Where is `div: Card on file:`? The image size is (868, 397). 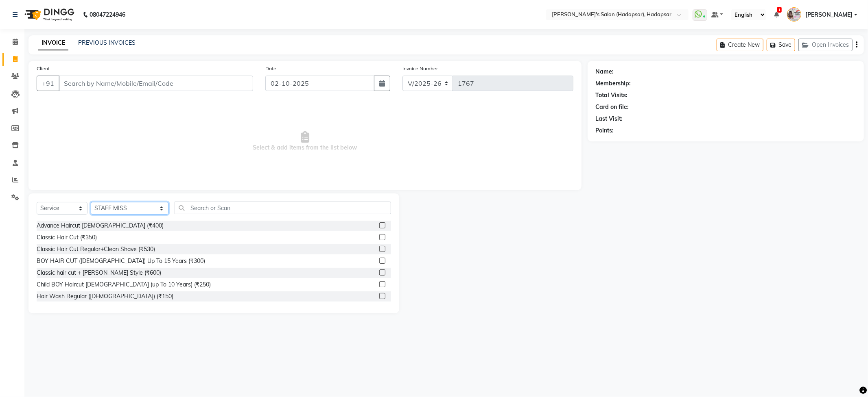 div: Card on file: is located at coordinates (613, 107).